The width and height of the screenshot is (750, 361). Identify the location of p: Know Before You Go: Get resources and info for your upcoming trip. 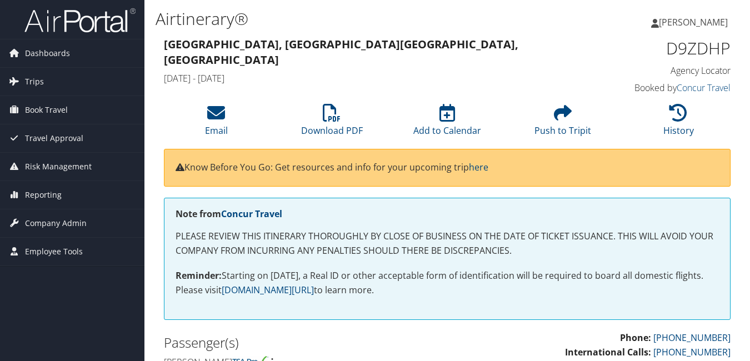
(447, 168).